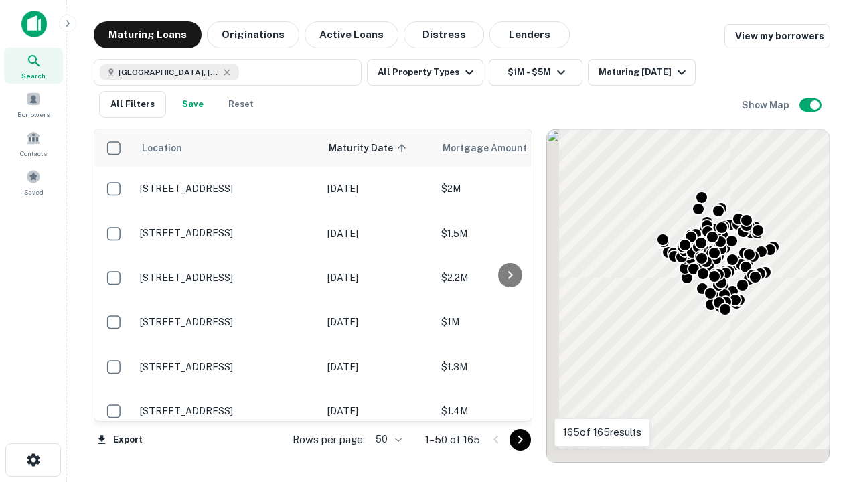  What do you see at coordinates (147, 35) in the screenshot?
I see `button: Maturing Loans` at bounding box center [147, 35].